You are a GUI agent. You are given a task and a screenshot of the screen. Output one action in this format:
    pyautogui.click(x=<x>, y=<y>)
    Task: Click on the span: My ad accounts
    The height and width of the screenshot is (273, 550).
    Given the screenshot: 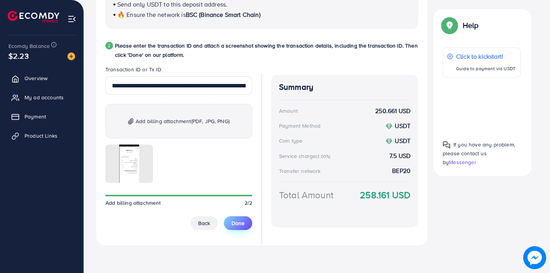 What is the action you would take?
    pyautogui.click(x=44, y=97)
    